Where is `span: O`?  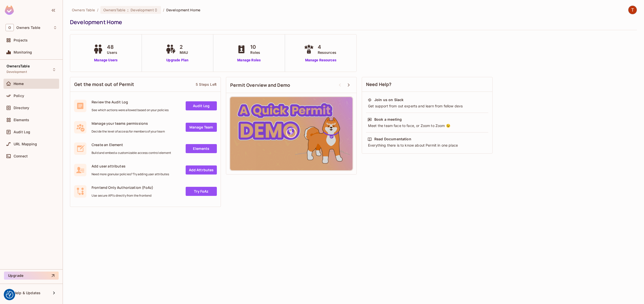 span: O is located at coordinates (10, 27).